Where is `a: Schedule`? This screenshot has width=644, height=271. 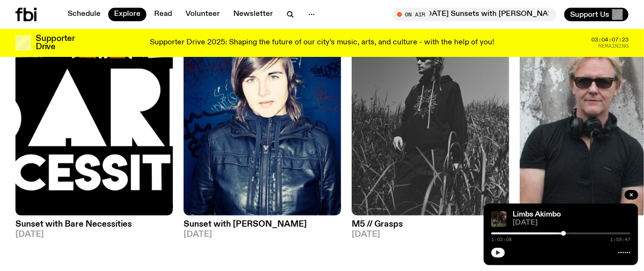 a: Schedule is located at coordinates (84, 15).